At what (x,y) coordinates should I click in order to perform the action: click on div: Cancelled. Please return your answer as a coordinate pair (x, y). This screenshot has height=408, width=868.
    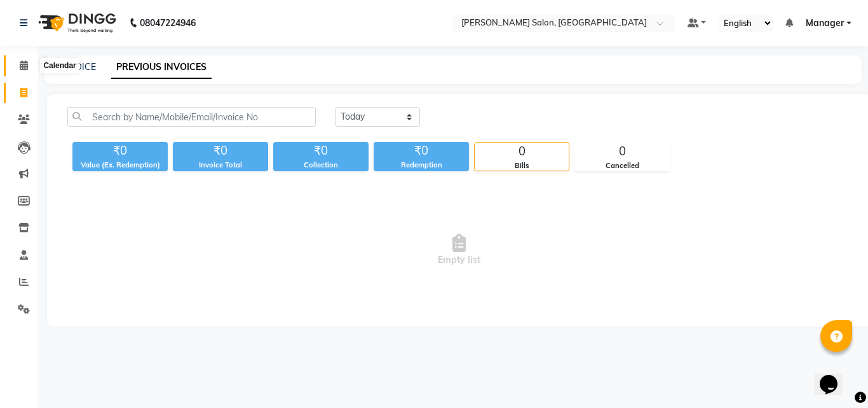
    Looking at the image, I should click on (623, 165).